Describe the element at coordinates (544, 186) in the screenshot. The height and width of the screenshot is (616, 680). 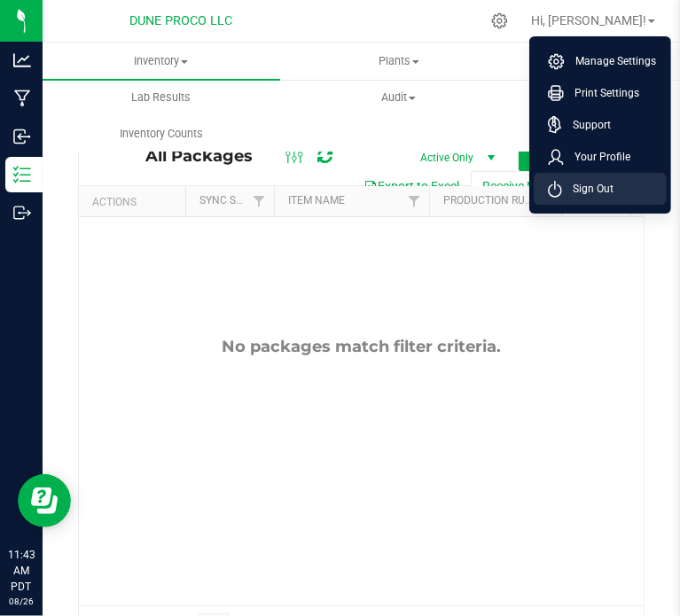
I see `button: Receive Non-Cannabis` at that location.